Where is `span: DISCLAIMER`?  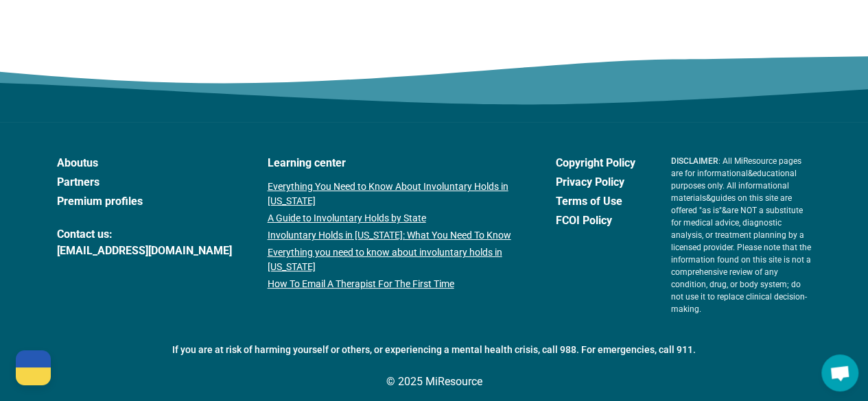 span: DISCLAIMER is located at coordinates (695, 161).